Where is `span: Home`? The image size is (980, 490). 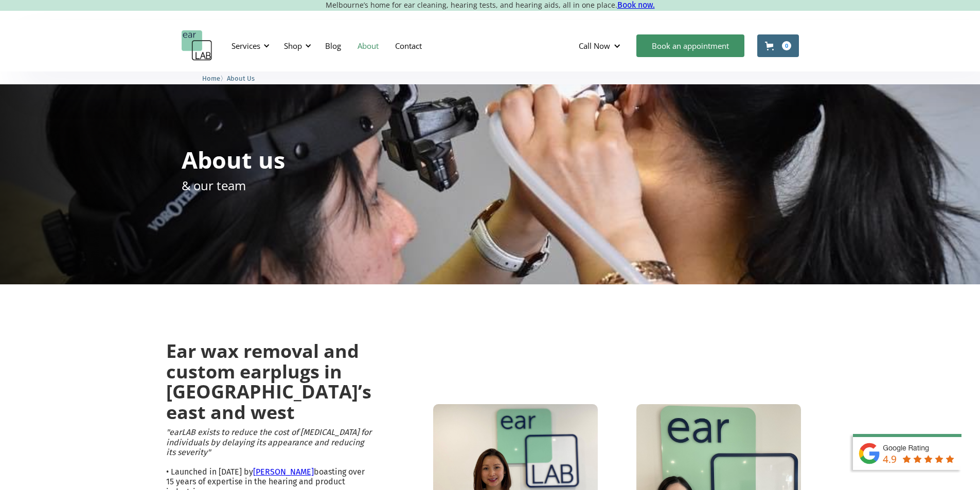 span: Home is located at coordinates (211, 79).